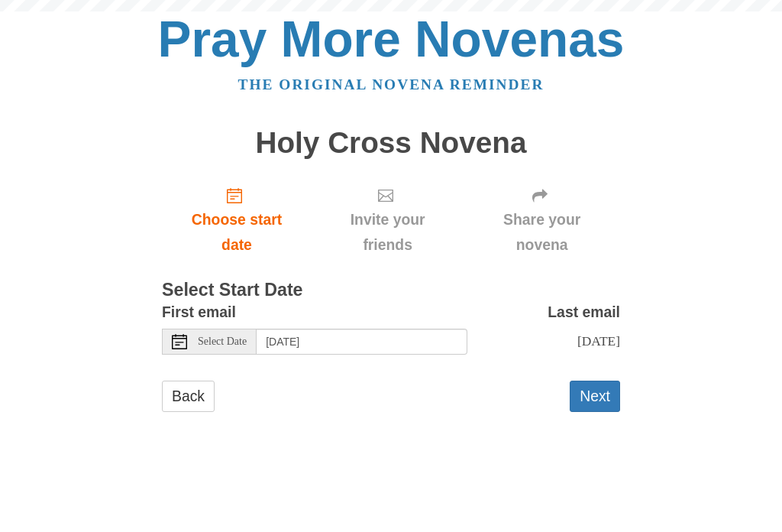  What do you see at coordinates (188, 395) in the screenshot?
I see `a: Back` at bounding box center [188, 395].